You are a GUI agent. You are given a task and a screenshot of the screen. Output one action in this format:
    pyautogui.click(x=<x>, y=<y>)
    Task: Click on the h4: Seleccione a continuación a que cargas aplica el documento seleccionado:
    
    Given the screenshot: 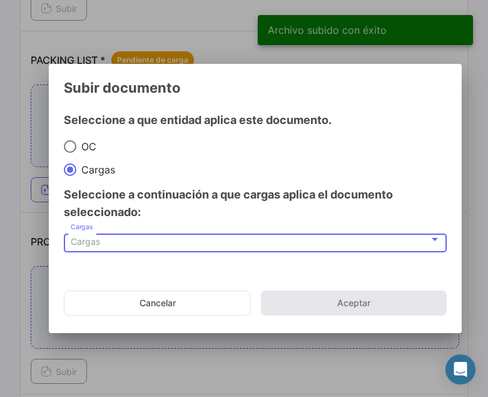 What is the action you would take?
    pyautogui.click(x=255, y=203)
    